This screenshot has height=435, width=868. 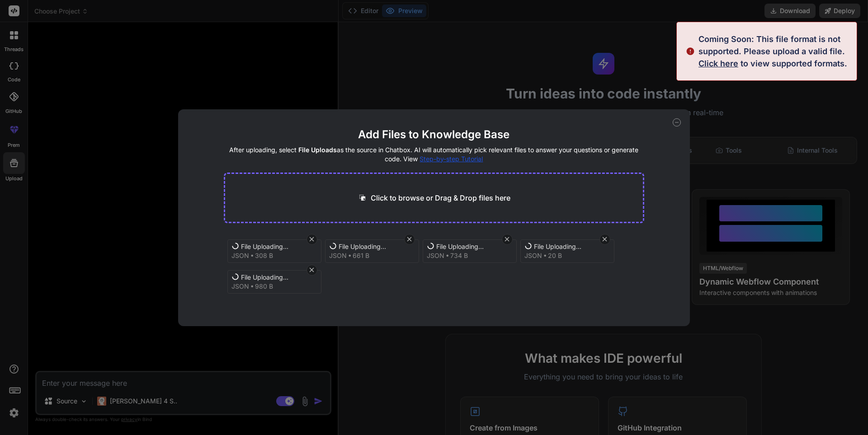 What do you see at coordinates (775, 51) in the screenshot?
I see `div: Coming Soon: This file format is not supported. Please upload a valid file. to view supported for...` at bounding box center [775, 51].